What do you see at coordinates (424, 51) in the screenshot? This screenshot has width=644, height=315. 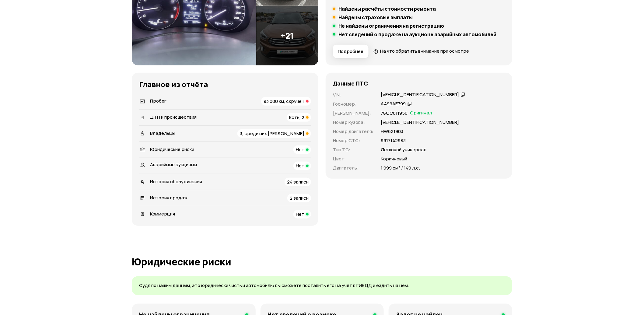 I see `span: На что обратить внимание при осмотре` at bounding box center [424, 51].